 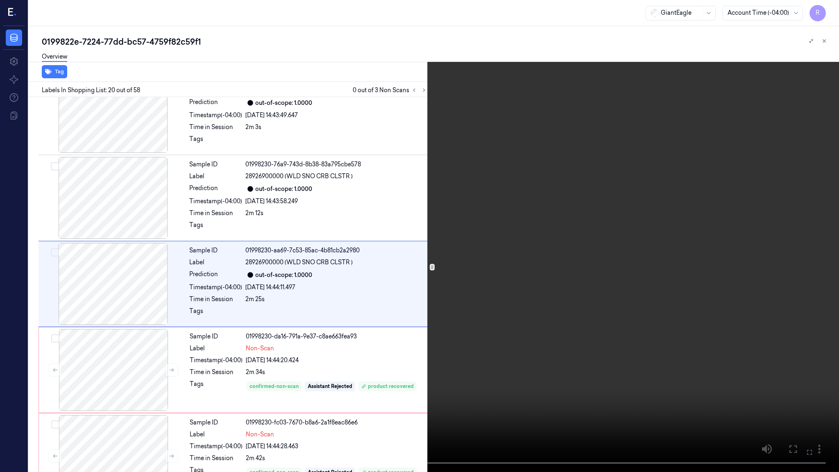 What do you see at coordinates (336, 127) in the screenshot?
I see `div: 2m 3s` at bounding box center [336, 127].